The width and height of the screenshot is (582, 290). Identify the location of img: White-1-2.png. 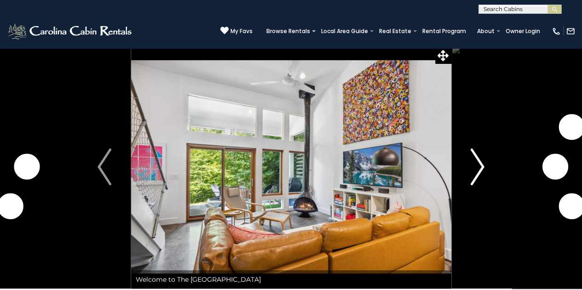
(70, 31).